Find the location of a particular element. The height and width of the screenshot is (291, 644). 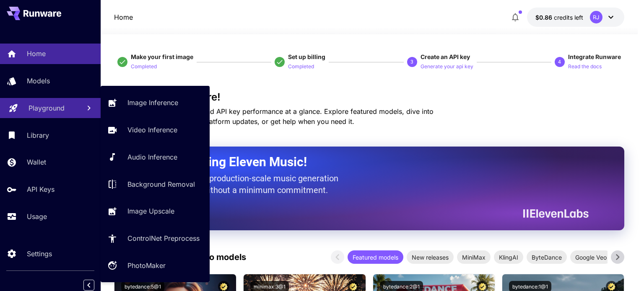

button: Collapse sidebar is located at coordinates (89, 285).